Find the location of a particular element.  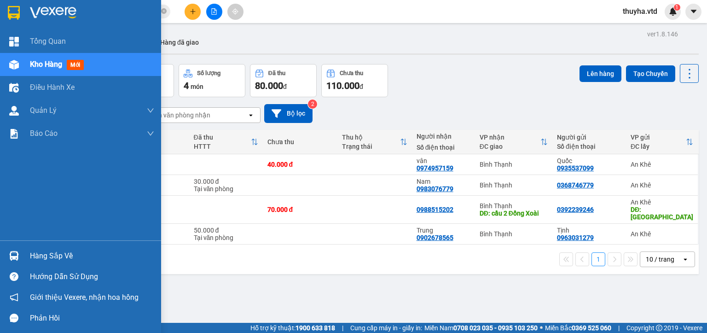

div: DĐ: Đông Trường sơn is located at coordinates (662, 213).